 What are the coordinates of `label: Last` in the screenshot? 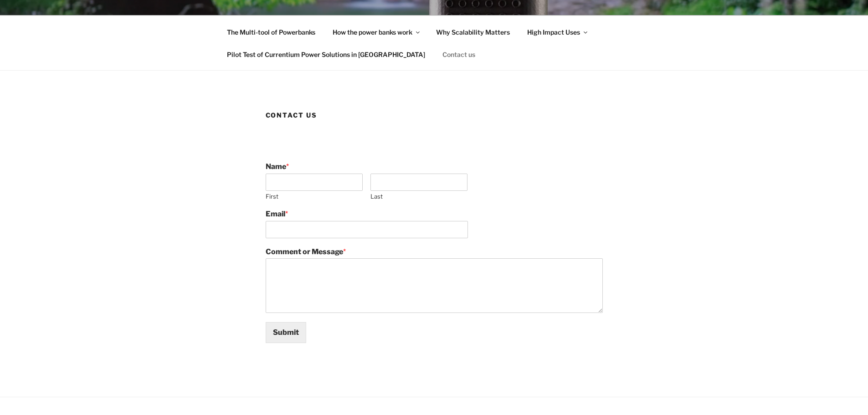 It's located at (419, 196).